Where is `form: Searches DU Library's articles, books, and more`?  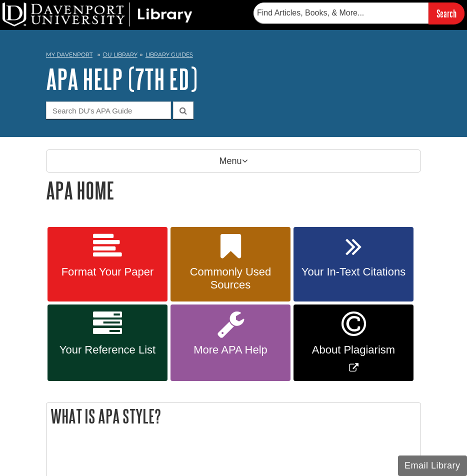
form: Searches DU Library's articles, books, and more is located at coordinates (359, 13).